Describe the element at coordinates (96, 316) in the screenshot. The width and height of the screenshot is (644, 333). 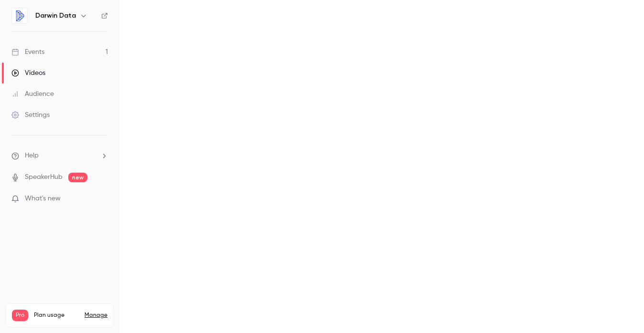
I see `a: Manage` at that location.